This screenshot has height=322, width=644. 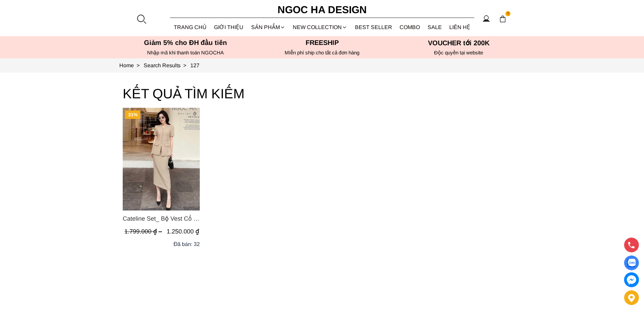 I want to click on font: Giảm 5% cho ĐH đầu tiên, so click(x=185, y=43).